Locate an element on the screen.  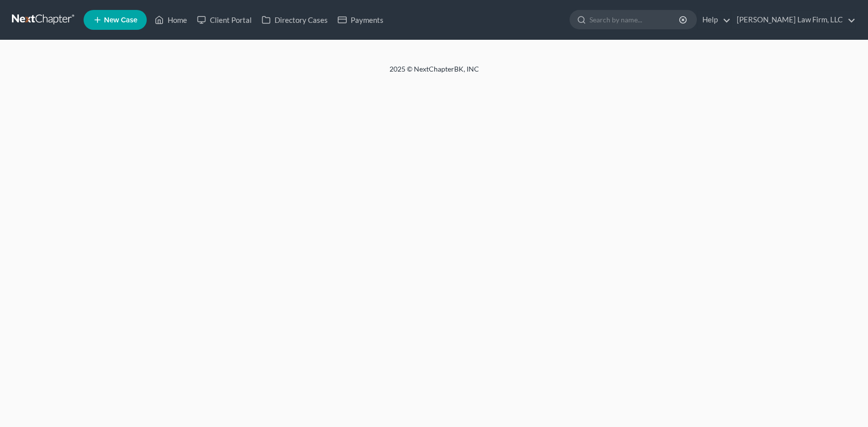
a: Home is located at coordinates (171, 20).